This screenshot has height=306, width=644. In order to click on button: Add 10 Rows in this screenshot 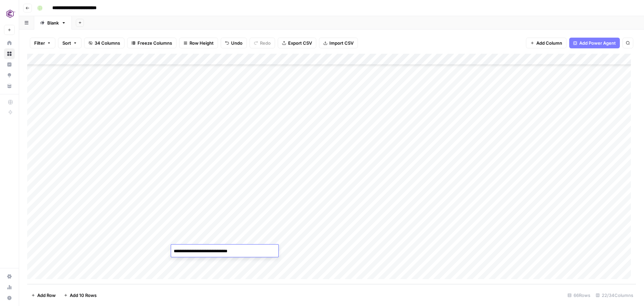, I will do `click(80, 295)`.